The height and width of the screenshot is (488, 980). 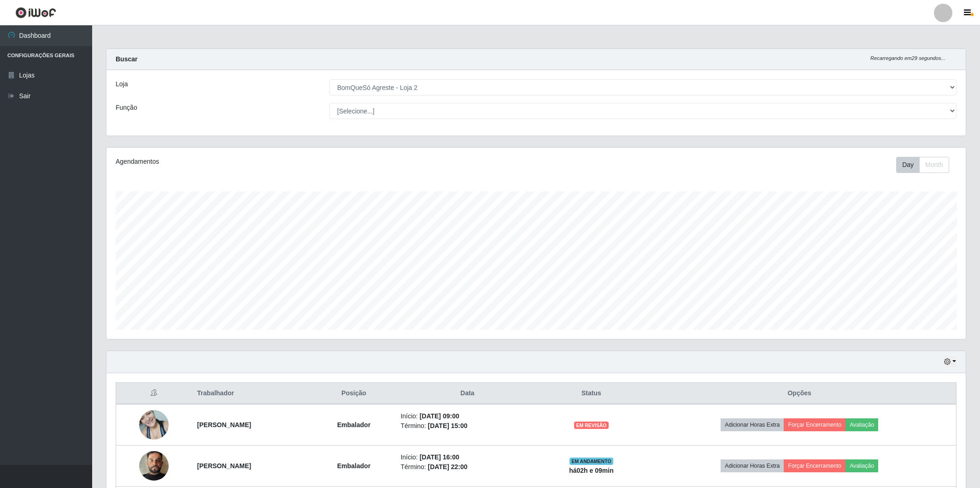 What do you see at coordinates (591, 461) in the screenshot?
I see `span: EM ANDAMENTO` at bounding box center [591, 461].